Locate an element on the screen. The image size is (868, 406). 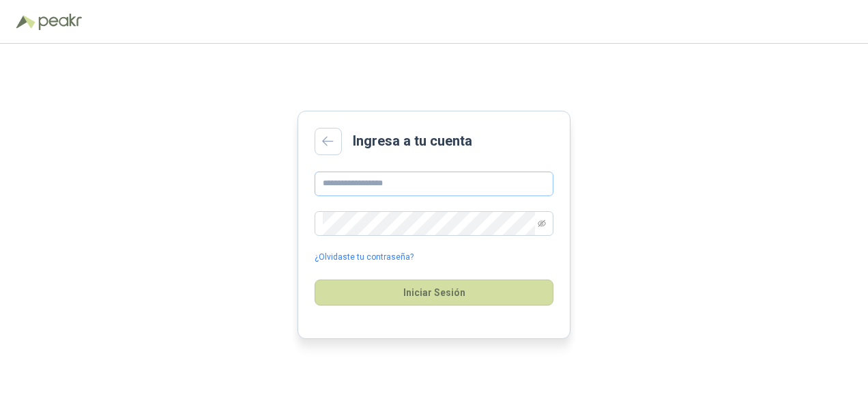
a: ¿Olvidaste tu contraseña? is located at coordinates (364, 257).